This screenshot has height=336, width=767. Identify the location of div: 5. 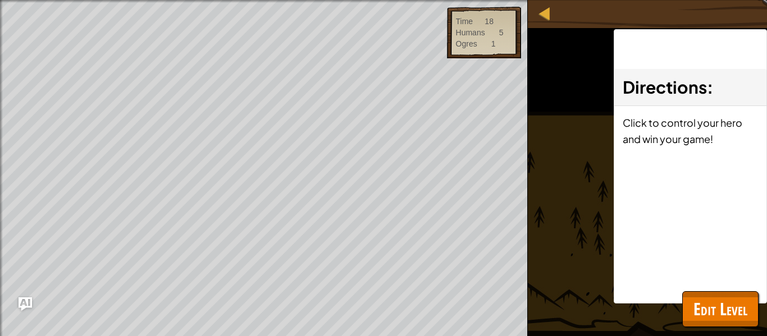
(501, 33).